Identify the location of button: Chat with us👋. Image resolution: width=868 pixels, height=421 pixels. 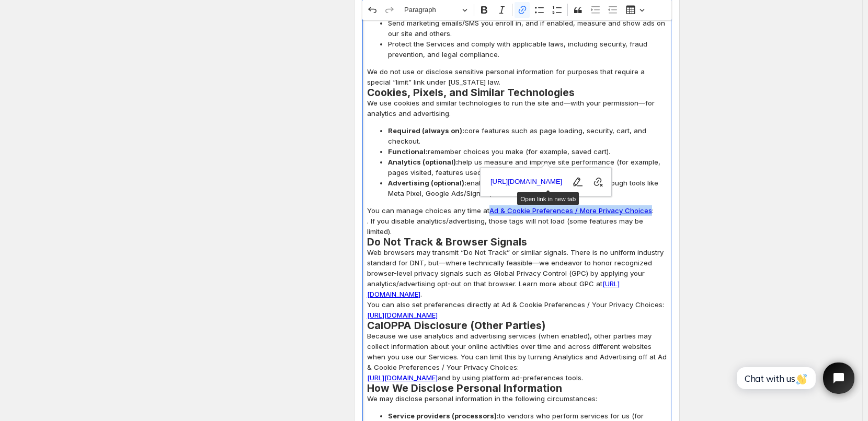
(51, 24).